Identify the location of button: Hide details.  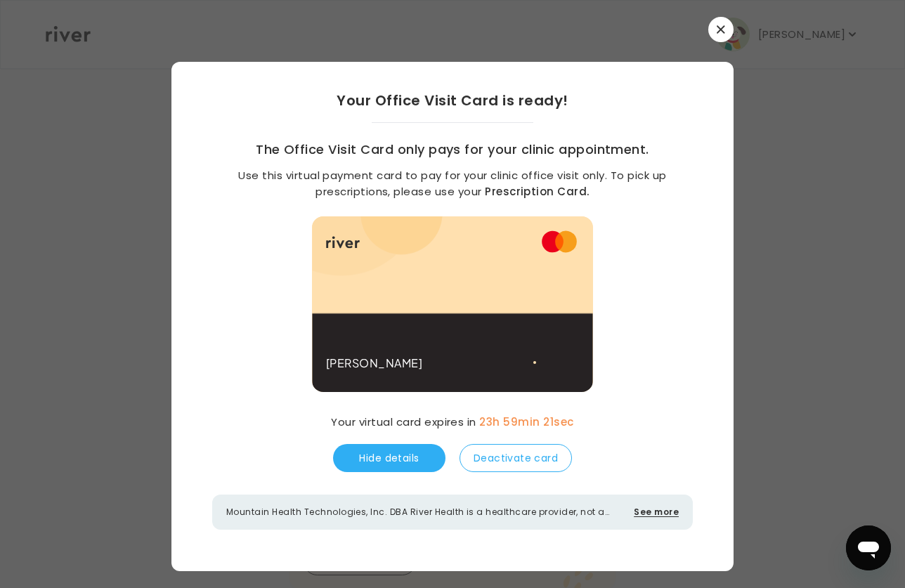
(389, 458).